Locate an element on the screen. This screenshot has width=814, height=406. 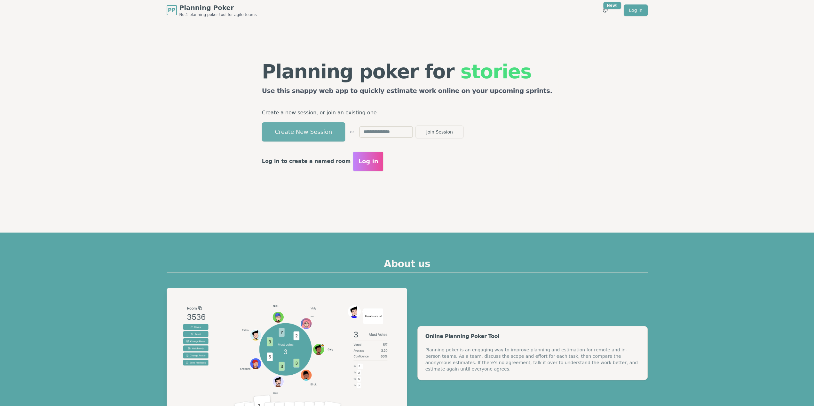
span: Planning Poker is located at coordinates (218, 8).